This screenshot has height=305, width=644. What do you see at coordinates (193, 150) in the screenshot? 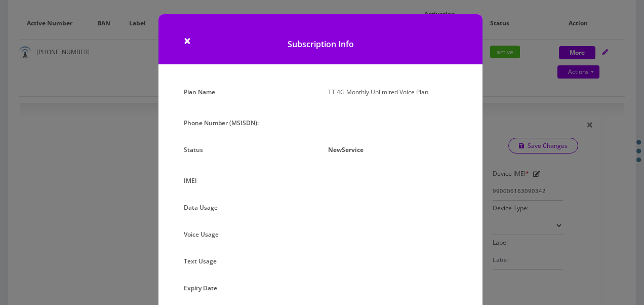
I see `label: Status` at bounding box center [193, 150].